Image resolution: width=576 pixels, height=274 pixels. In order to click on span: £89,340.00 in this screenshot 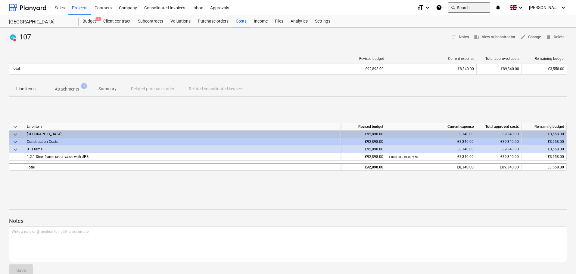, I will do `click(509, 157)`.